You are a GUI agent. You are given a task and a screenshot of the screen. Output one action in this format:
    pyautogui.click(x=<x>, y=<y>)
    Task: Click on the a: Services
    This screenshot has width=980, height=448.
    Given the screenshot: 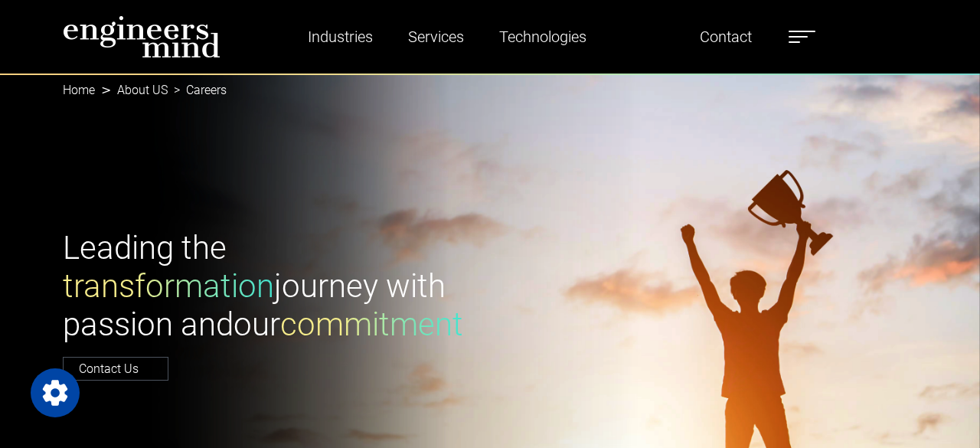 What is the action you would take?
    pyautogui.click(x=436, y=37)
    